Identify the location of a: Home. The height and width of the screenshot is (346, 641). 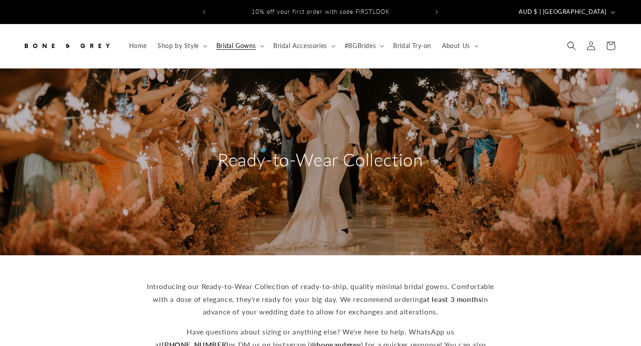
(138, 46).